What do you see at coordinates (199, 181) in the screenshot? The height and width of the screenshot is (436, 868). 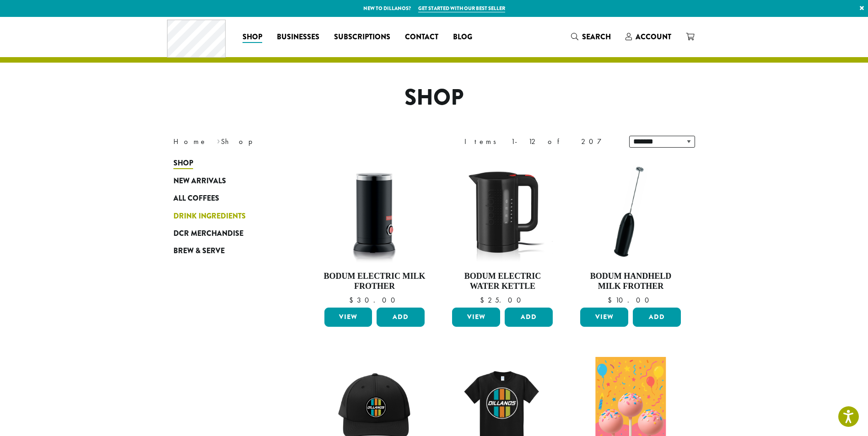 I see `span: New Arrivals` at bounding box center [199, 181].